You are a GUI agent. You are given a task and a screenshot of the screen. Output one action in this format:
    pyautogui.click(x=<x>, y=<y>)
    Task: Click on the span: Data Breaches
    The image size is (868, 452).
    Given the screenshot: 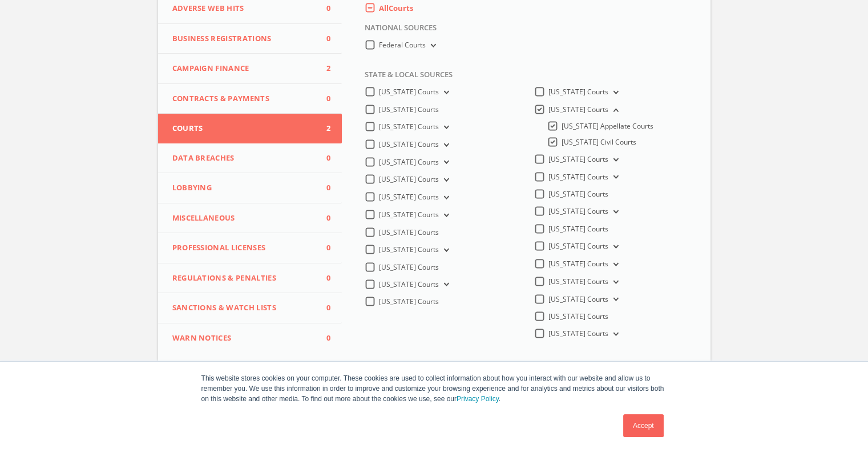 What is the action you would take?
    pyautogui.click(x=243, y=158)
    